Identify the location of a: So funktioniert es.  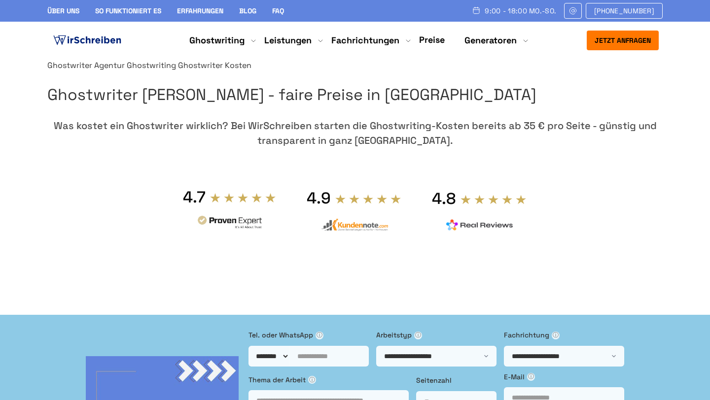
(128, 11).